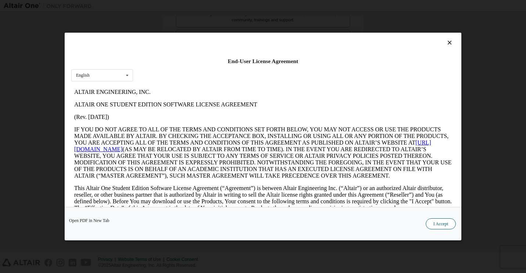 This screenshot has width=526, height=273. Describe the element at coordinates (263, 61) in the screenshot. I see `div: End-User License Agreement` at that location.